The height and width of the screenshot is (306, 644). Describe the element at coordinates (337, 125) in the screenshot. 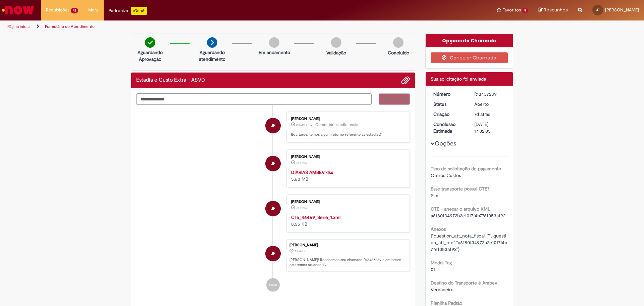

I see `small: Comentários adicionais` at that location.